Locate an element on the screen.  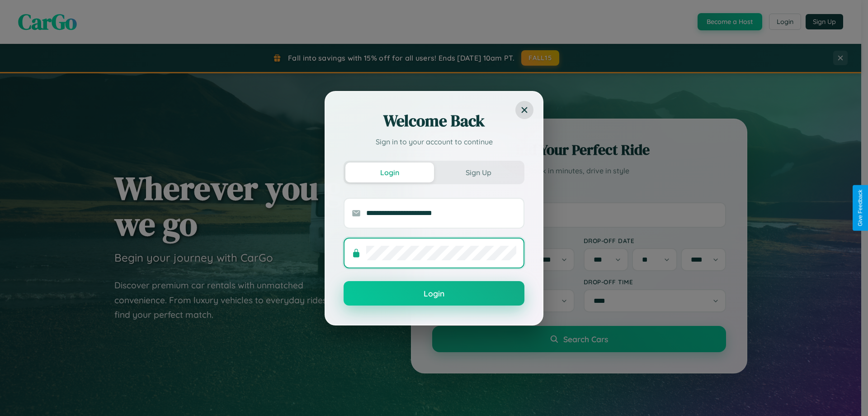
h2: Welcome Back is located at coordinates (434, 121).